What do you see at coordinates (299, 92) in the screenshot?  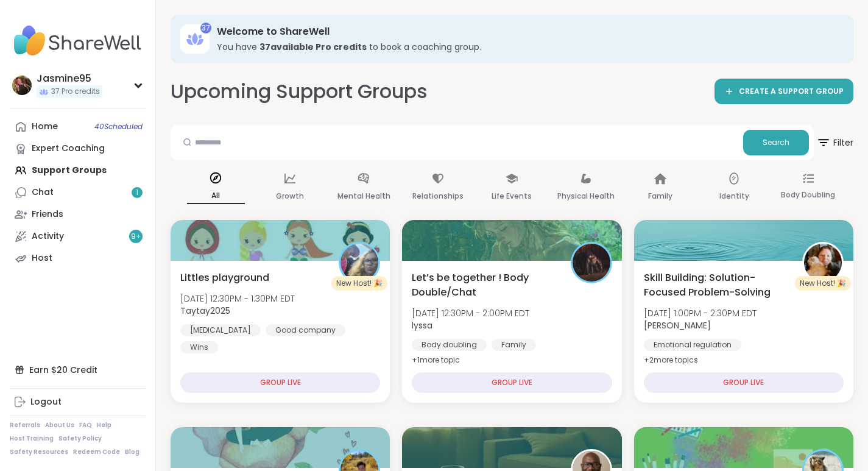 I see `h2: Upcoming Support Groups` at bounding box center [299, 92].